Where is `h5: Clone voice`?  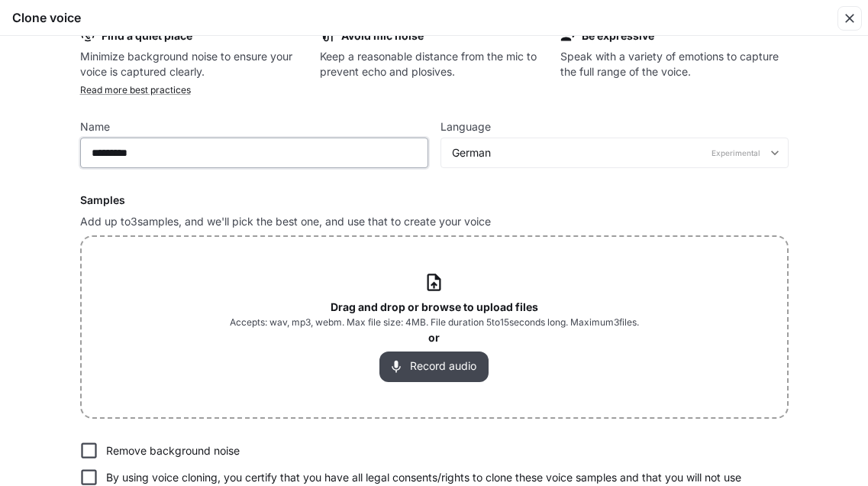 h5: Clone voice is located at coordinates (46, 18).